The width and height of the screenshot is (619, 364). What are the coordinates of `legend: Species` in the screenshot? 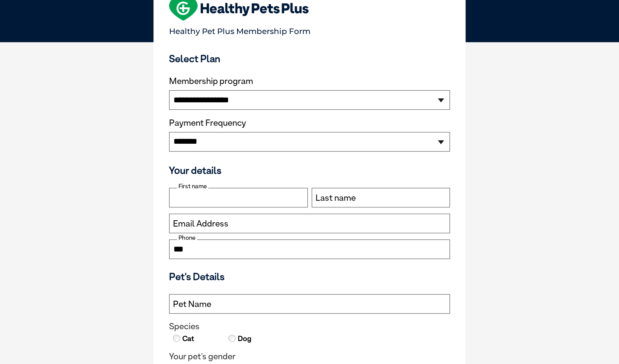 It's located at (310, 326).